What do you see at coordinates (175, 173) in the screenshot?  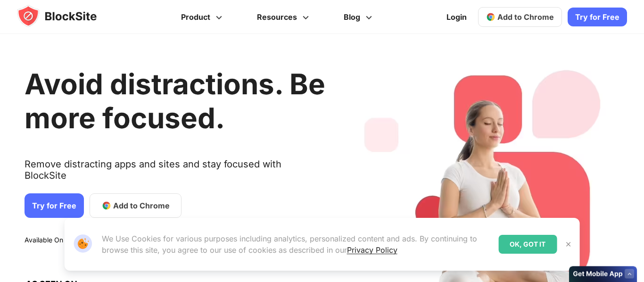 I see `text: Remove distracting apps and sites and stay focused with BlockSite` at bounding box center [175, 173].